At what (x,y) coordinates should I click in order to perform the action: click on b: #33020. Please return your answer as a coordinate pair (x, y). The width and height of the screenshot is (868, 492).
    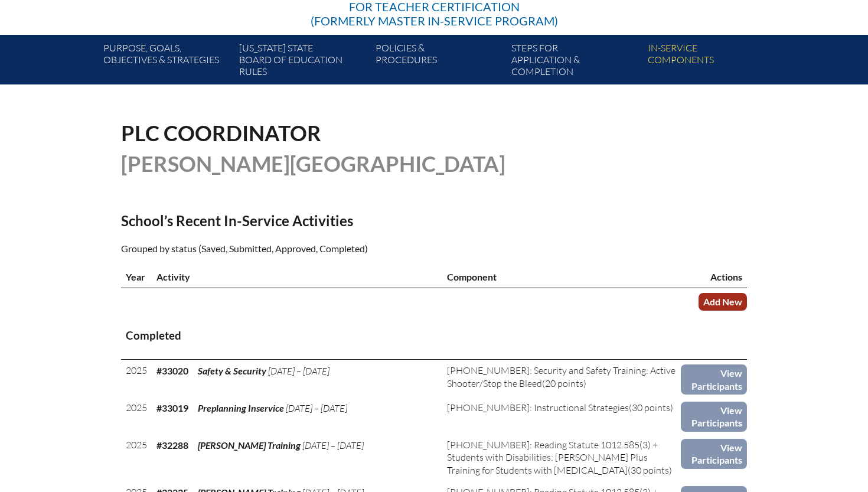
    Looking at the image, I should click on (173, 370).